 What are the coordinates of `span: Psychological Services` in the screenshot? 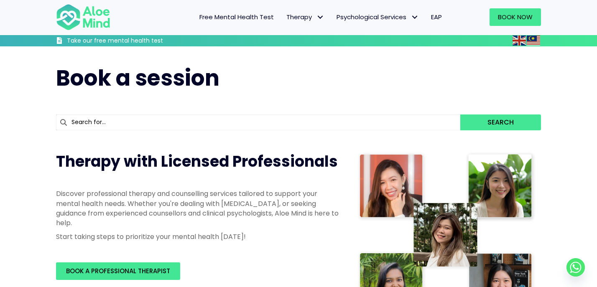 It's located at (378, 17).